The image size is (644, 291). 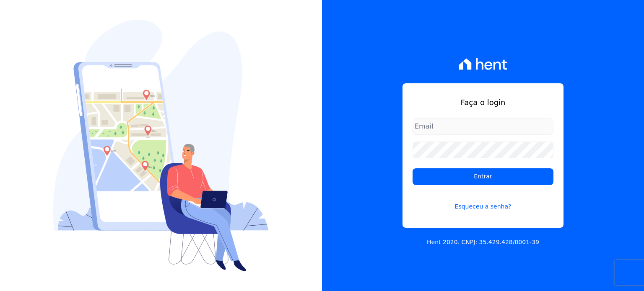 What do you see at coordinates (483, 126) in the screenshot?
I see `input: Email` at bounding box center [483, 126].